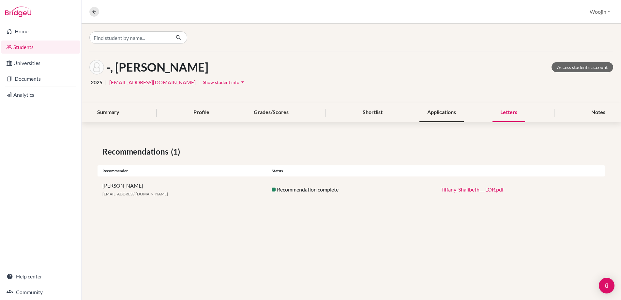 The height and width of the screenshot is (300, 621). What do you see at coordinates (18, 12) in the screenshot?
I see `img: Bridge-U` at bounding box center [18, 12].